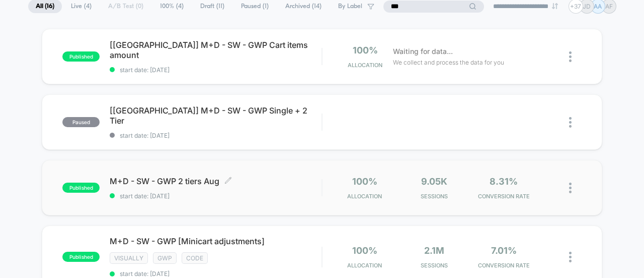 This screenshot has height=278, width=644. I want to click on span: 8.31%, so click(504, 181).